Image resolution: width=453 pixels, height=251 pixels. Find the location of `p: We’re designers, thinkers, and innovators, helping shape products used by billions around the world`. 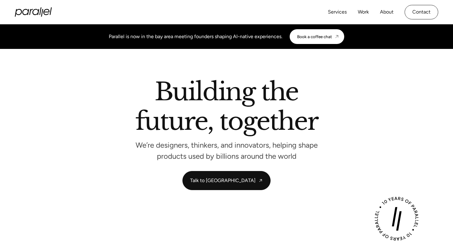

p: We’re designers, thinkers, and innovators, helping shape products used by billions around the world is located at coordinates (226, 151).